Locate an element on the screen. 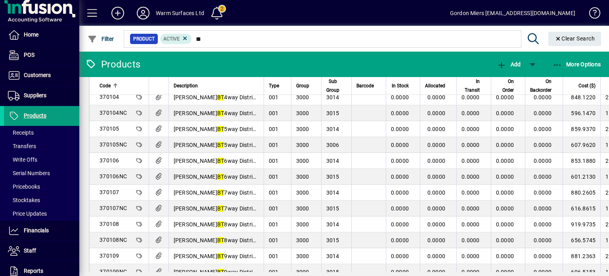 Image resolution: width=609 pixels, height=276 pixels. span: Products is located at coordinates (35, 115).